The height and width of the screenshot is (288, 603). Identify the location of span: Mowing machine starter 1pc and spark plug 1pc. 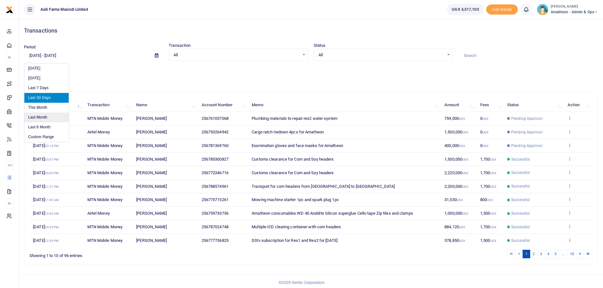
(295, 200).